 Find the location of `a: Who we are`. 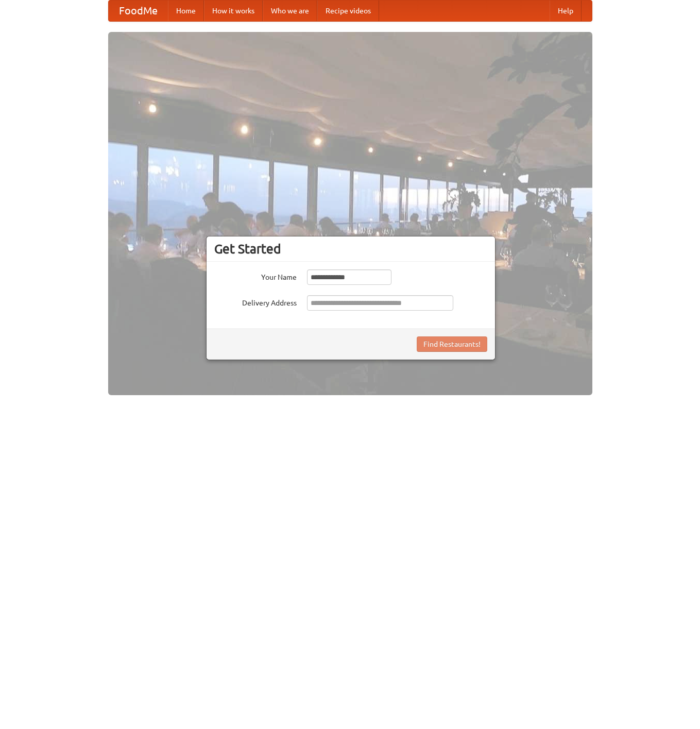

a: Who we are is located at coordinates (290, 11).